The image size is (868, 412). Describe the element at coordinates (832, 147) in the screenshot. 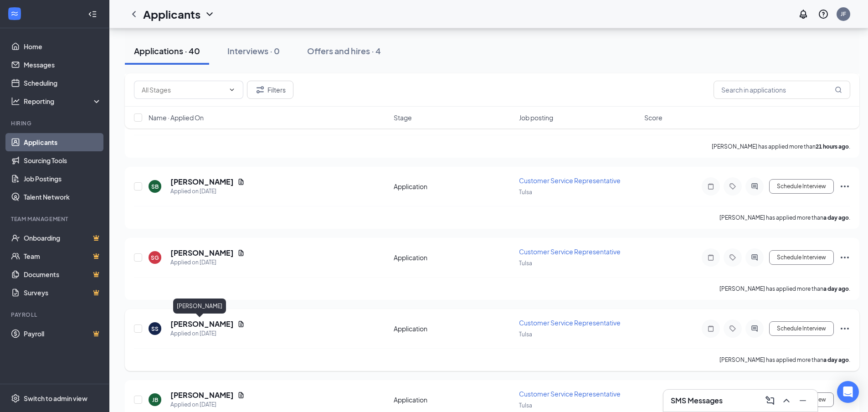

I see `b: 21 hours ago` at that location.